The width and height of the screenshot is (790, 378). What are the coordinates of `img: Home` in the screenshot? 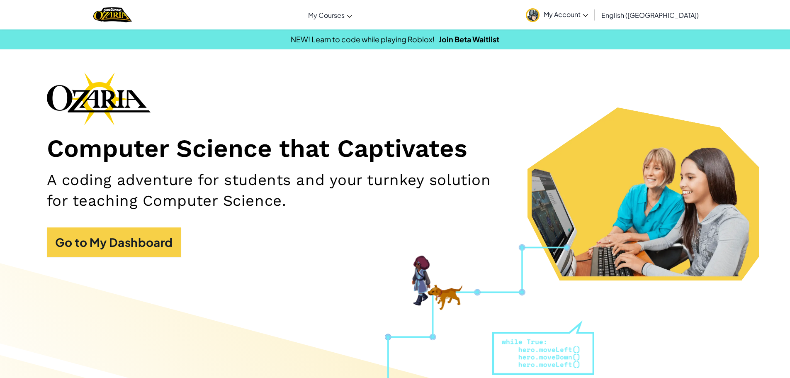 It's located at (112, 15).